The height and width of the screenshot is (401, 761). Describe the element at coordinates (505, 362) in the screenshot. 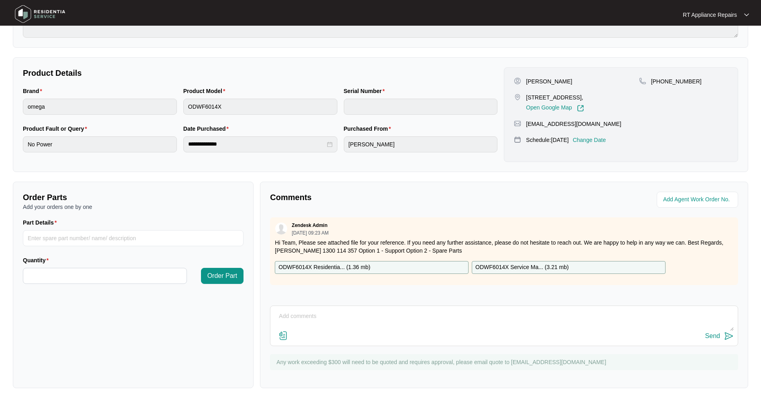

I see `p: Any work exceeding $300 will need to be quoted and requires approval, please email quote to [EMAI...` at that location.